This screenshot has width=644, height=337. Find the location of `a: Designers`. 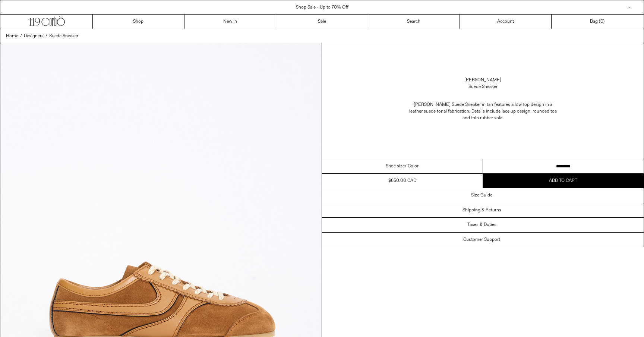

a: Designers is located at coordinates (34, 36).